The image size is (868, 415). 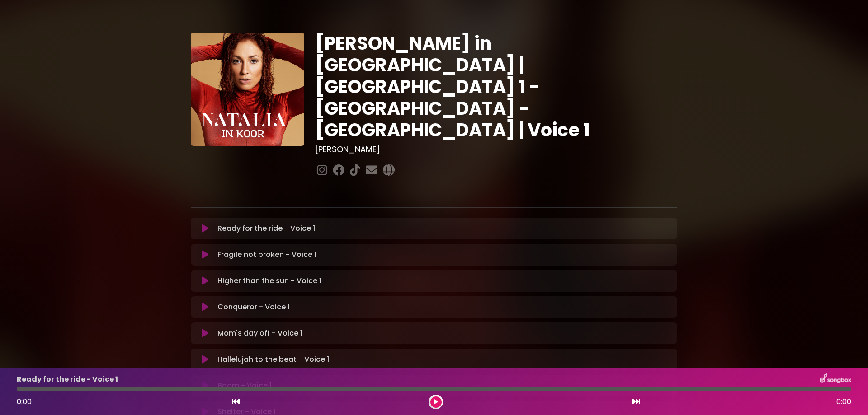 I want to click on img: YTVS25JmS9CLUqXqkEhs, so click(x=248, y=89).